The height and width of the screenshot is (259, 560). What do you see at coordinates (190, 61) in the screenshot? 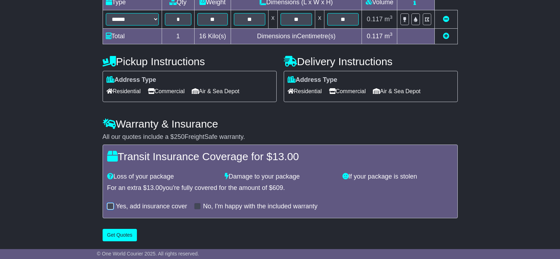
I see `h4: Pickup Instructions` at bounding box center [190, 61].